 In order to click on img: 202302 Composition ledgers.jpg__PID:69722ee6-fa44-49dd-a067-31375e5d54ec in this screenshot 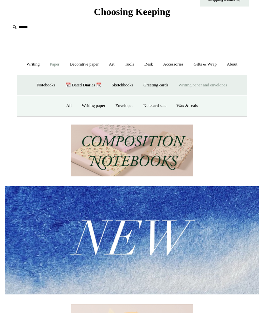, I will do `click(132, 151)`.